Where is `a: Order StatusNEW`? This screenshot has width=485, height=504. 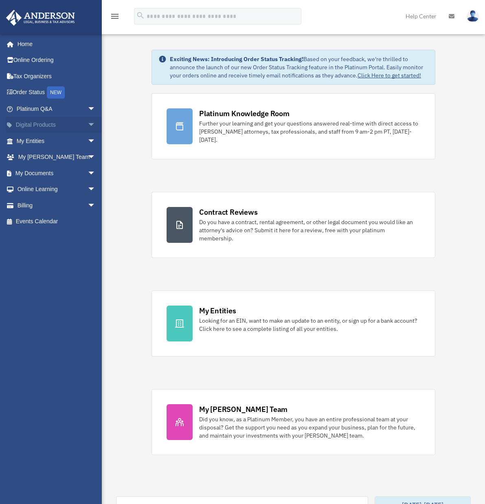
a: Order StatusNEW is located at coordinates (57, 92).